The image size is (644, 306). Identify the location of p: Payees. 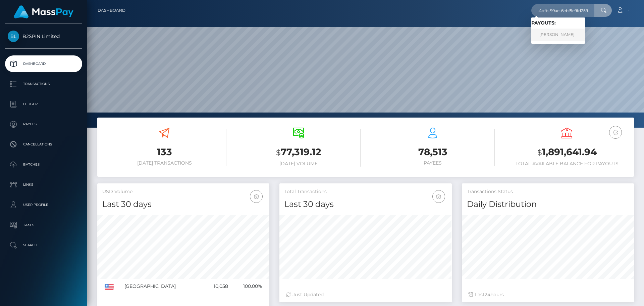
(44, 124).